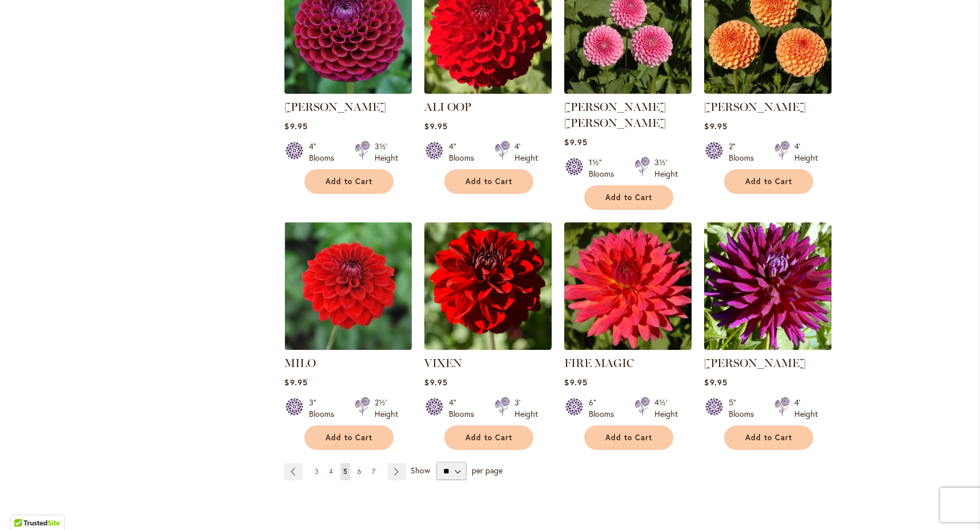 This screenshot has width=980, height=530. What do you see at coordinates (488, 470) in the screenshot?
I see `span: per page` at bounding box center [488, 470].